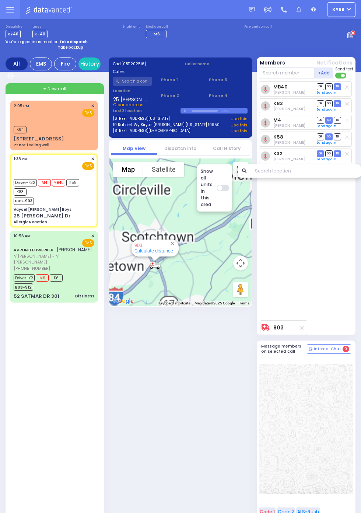  Describe the element at coordinates (132, 81) in the screenshot. I see `input: Search a contact` at that location.